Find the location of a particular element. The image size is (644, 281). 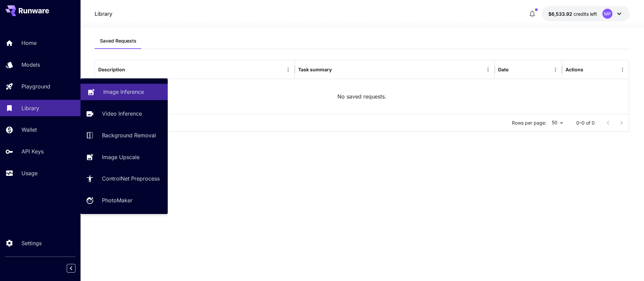

p: Rows per page: is located at coordinates (529, 123).